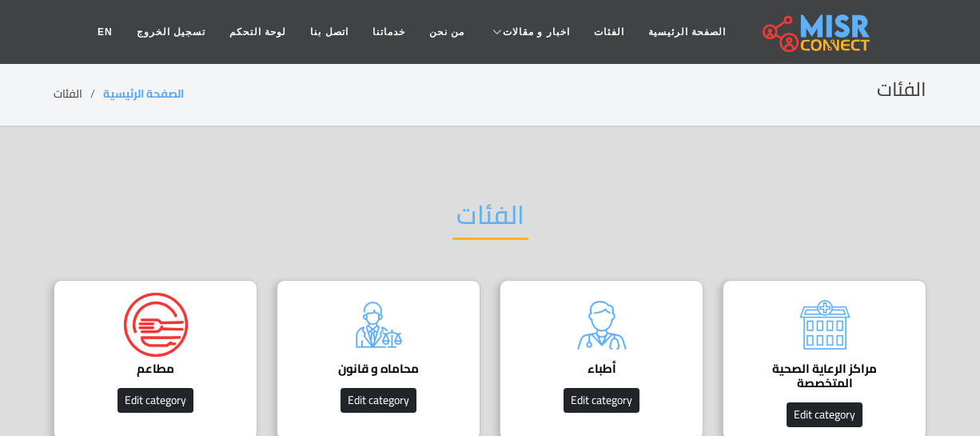 This screenshot has height=436, width=980. Describe the element at coordinates (389, 32) in the screenshot. I see `a: خدماتنا` at that location.